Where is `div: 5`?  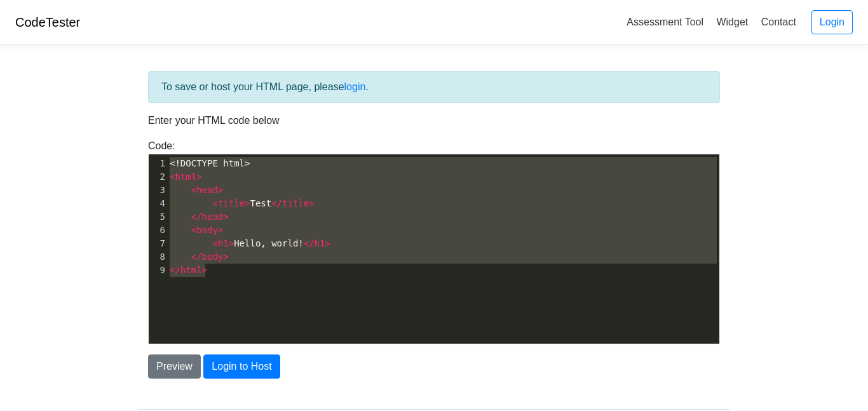
div: 5 is located at coordinates (158, 217).